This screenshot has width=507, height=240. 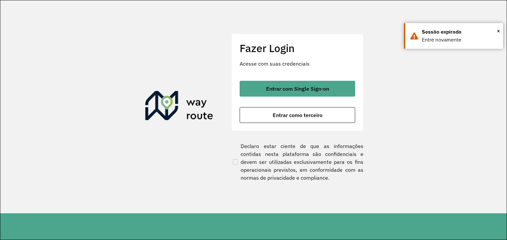 I want to click on div: Entre novamente, so click(x=460, y=40).